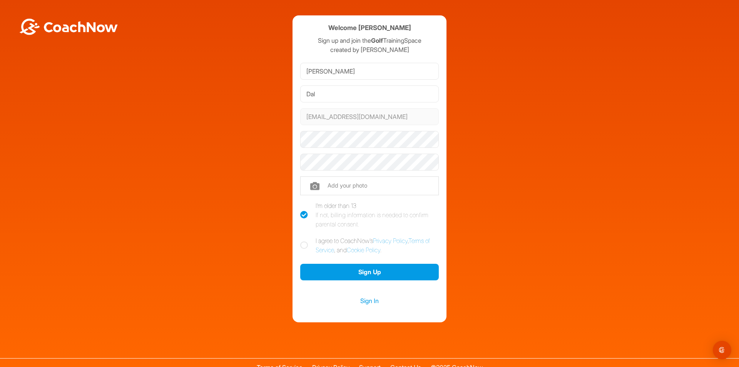 Image resolution: width=739 pixels, height=367 pixels. I want to click on a: Cookie Policy, so click(363, 250).